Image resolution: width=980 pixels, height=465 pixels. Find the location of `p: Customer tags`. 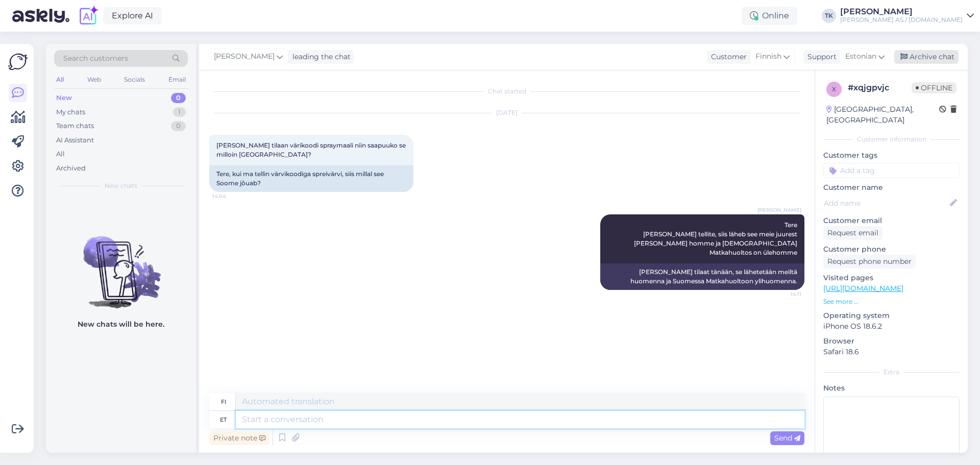

p: Customer tags is located at coordinates (891, 155).